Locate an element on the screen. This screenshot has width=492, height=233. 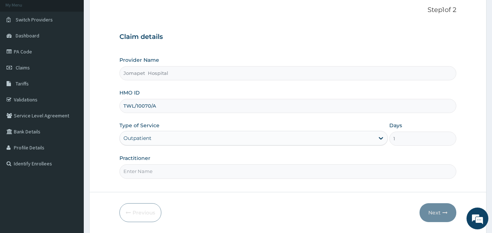
input: Enter HMO ID is located at coordinates (288, 106).